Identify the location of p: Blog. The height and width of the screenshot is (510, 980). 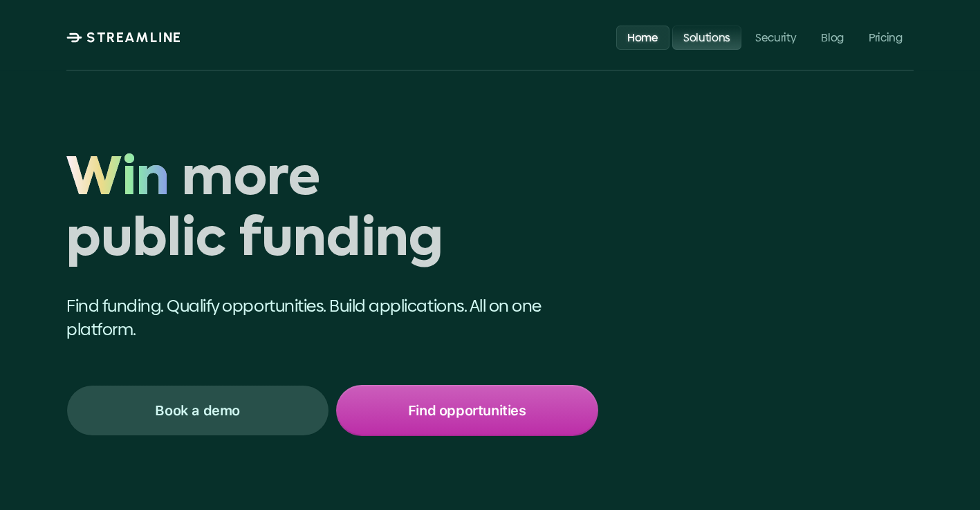
(833, 37).